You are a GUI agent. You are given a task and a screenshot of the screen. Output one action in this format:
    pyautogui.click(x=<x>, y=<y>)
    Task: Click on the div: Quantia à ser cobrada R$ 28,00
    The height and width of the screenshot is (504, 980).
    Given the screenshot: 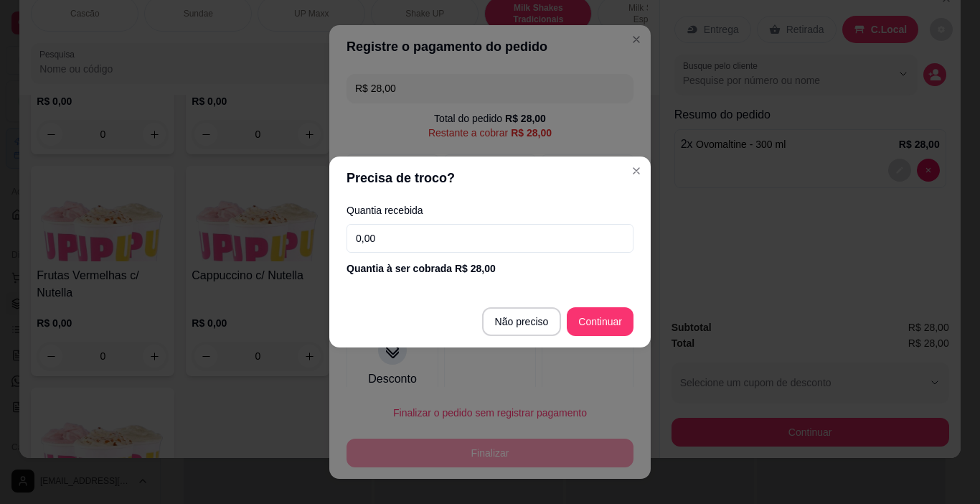 What is the action you would take?
    pyautogui.click(x=490, y=269)
    